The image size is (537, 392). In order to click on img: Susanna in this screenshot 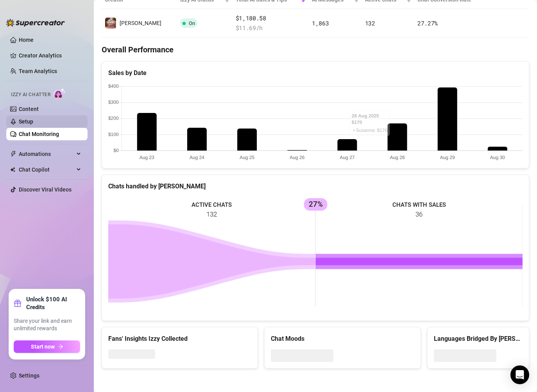, I will do `click(110, 23)`.